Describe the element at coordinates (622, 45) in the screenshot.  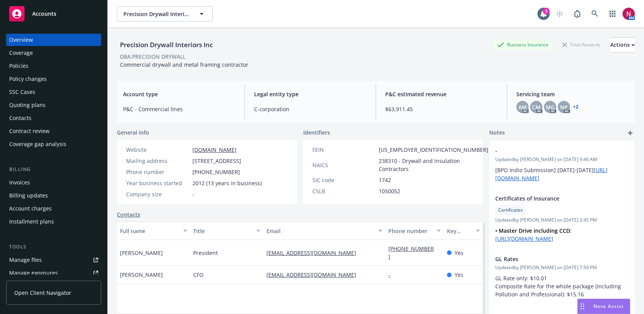
I see `div: Actions` at that location.